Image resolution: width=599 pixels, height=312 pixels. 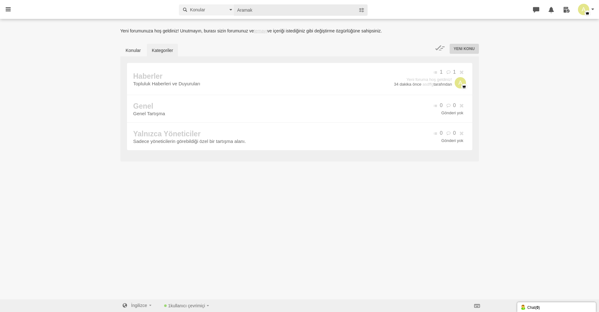 What do you see at coordinates (464, 49) in the screenshot?
I see `a: Yeni Konu` at bounding box center [464, 49].